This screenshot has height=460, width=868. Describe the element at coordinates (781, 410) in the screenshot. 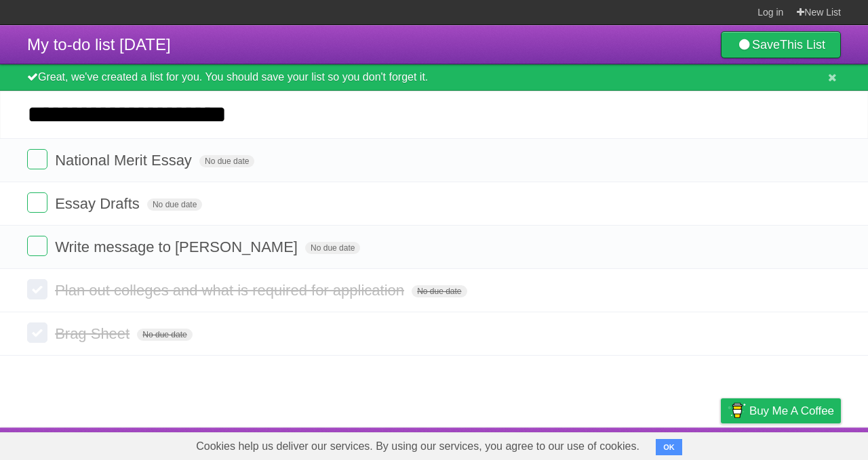

I see `a: Buy me a coffee` at that location.